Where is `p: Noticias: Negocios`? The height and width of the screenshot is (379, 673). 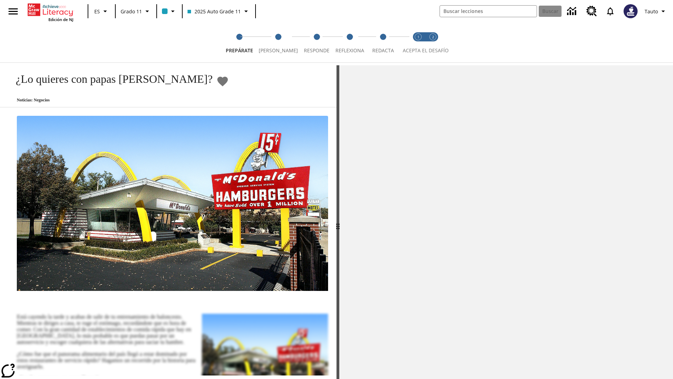 p: Noticias: Negocios is located at coordinates (118, 100).